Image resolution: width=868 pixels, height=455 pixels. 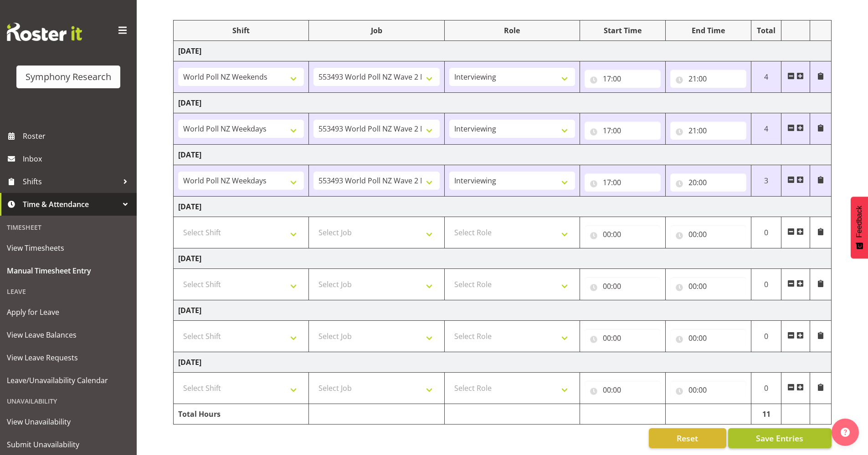 I want to click on a: Apply for Leave, so click(x=68, y=312).